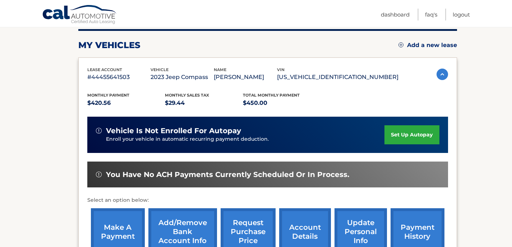  Describe the element at coordinates (268, 200) in the screenshot. I see `p: Select an option below:` at that location.